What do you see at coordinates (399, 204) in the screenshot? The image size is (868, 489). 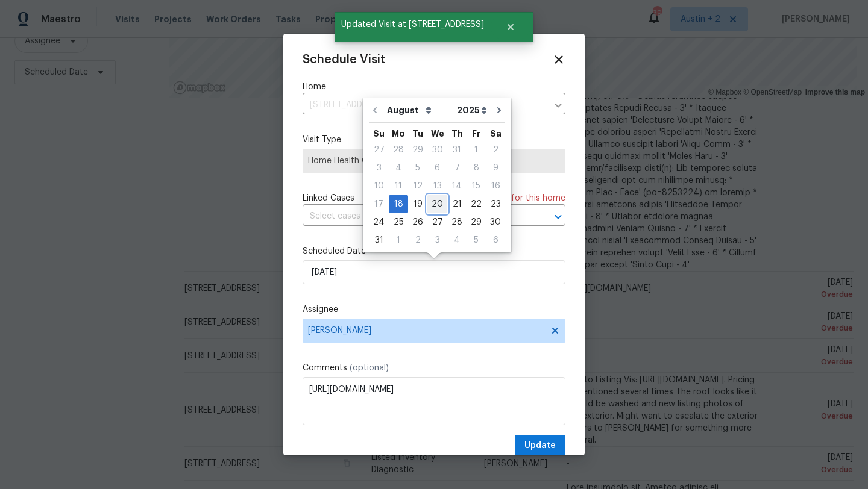 I see `div: Mon Aug 18 2025` at bounding box center [399, 204].